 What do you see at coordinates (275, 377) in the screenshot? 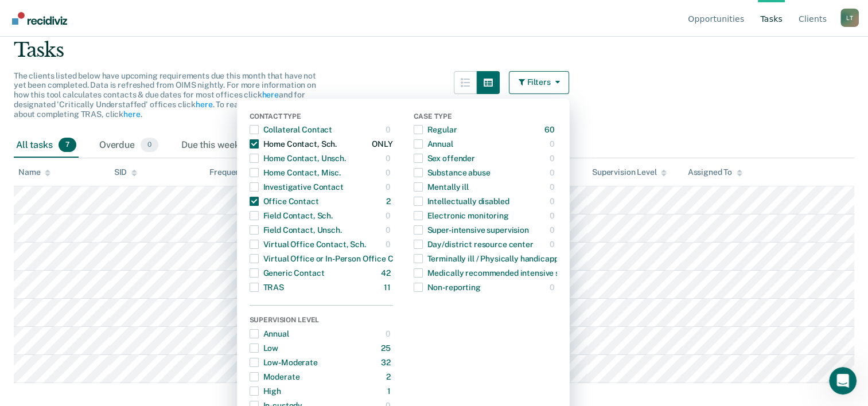
I see `div: Moderate` at bounding box center [275, 377].